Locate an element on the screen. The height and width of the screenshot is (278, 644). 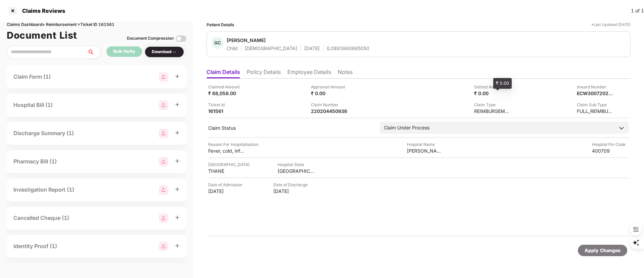
button: search is located at coordinates (94, 52).